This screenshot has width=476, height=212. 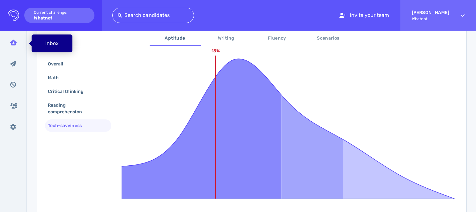 What do you see at coordinates (226, 38) in the screenshot?
I see `span: Writing` at bounding box center [226, 38].